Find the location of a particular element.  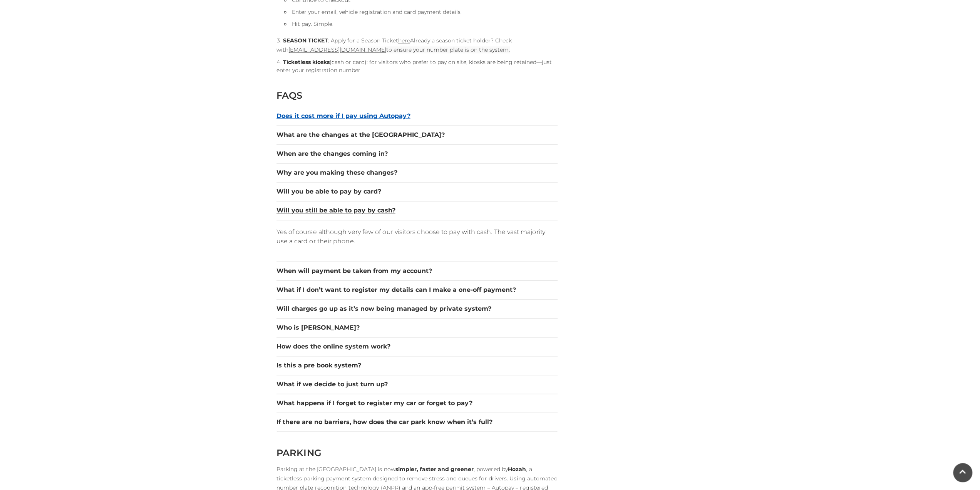

strong: Ticketless kiosks is located at coordinates (306, 62).